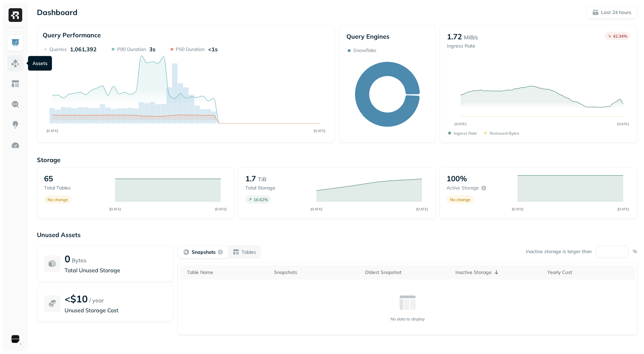 The image size is (644, 354). I want to click on div: Assets, so click(40, 63).